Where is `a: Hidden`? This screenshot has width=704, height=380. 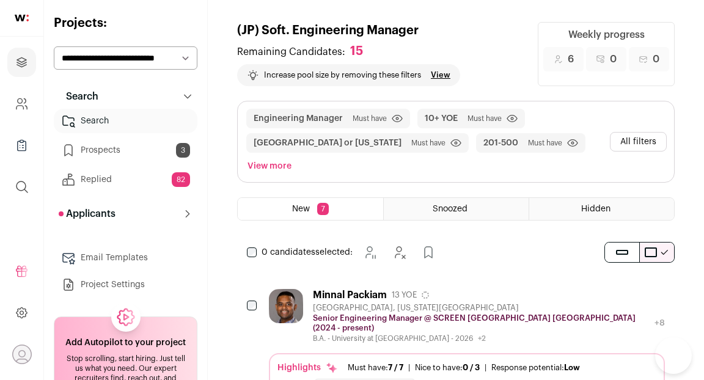 a: Hidden is located at coordinates (601, 209).